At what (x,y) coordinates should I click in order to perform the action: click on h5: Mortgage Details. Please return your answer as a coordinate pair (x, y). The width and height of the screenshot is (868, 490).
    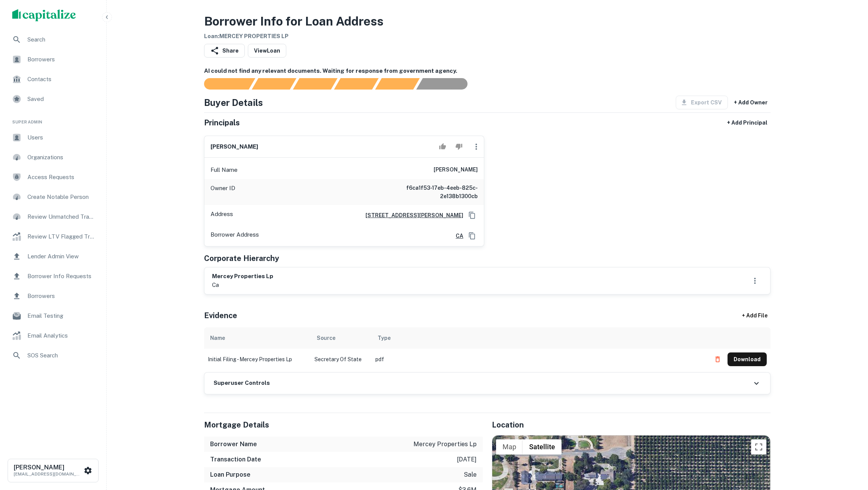
    Looking at the image, I should click on (343, 425).